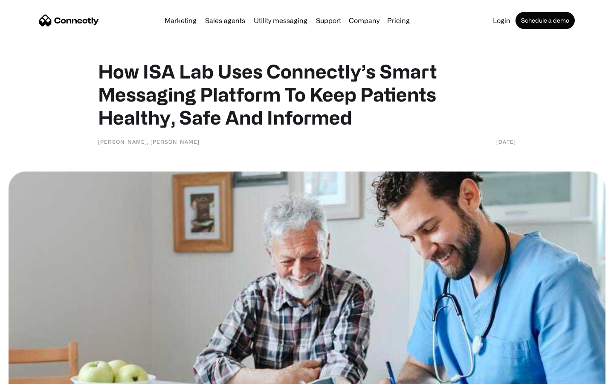 This screenshot has width=614, height=384. I want to click on a: Utility messaging, so click(281, 20).